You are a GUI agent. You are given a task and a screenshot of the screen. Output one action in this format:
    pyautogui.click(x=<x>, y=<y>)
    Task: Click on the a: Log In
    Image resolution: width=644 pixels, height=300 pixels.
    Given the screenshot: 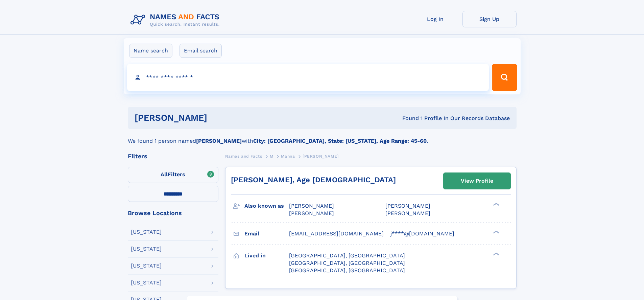 What is the action you would take?
    pyautogui.click(x=435, y=19)
    